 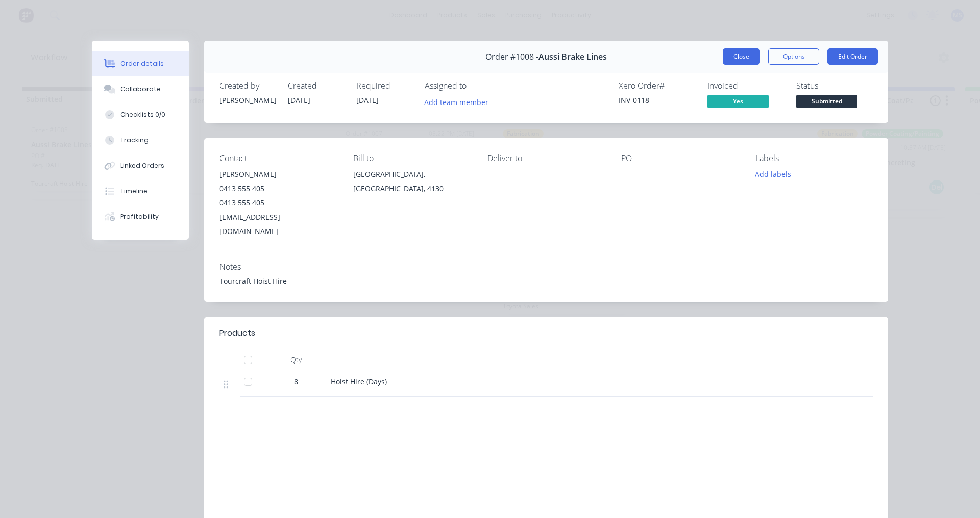 What do you see at coordinates (237, 334) in the screenshot?
I see `div: Products` at bounding box center [237, 334].